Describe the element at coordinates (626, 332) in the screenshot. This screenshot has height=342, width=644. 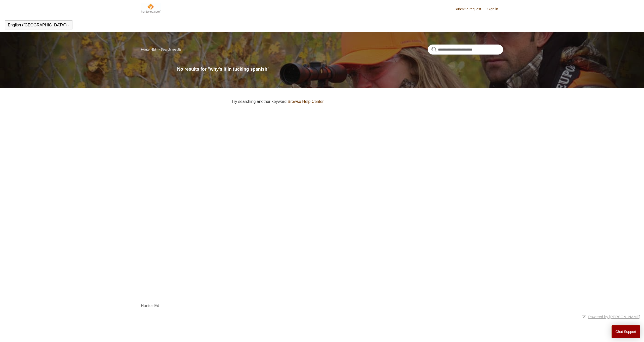
I see `button: Chat Support` at that location.